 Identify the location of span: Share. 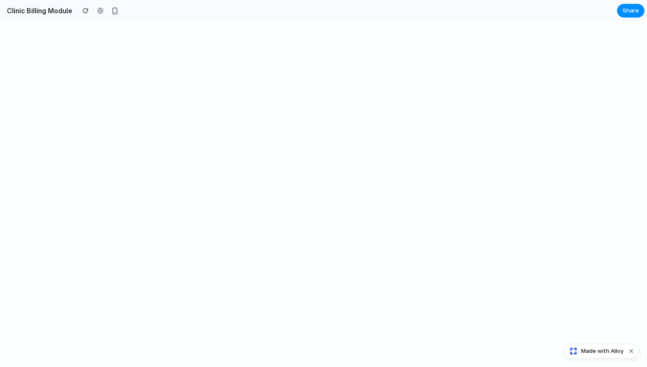
(631, 11).